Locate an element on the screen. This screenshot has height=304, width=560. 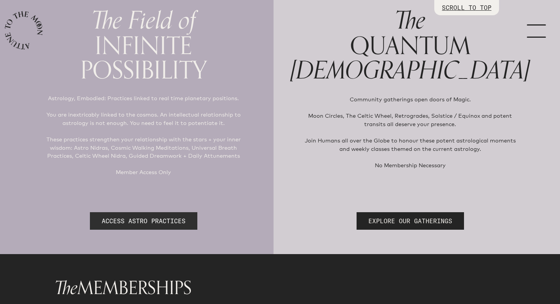
a: EXPLORE OUR GATHERINGS is located at coordinates (410, 221).